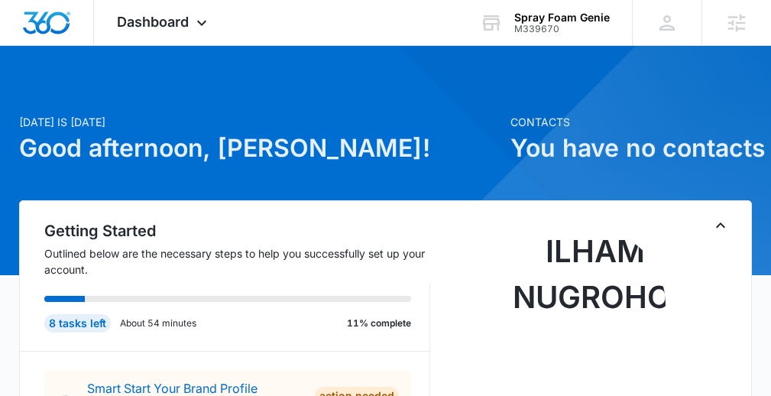  I want to click on p: About 54 minutes, so click(158, 323).